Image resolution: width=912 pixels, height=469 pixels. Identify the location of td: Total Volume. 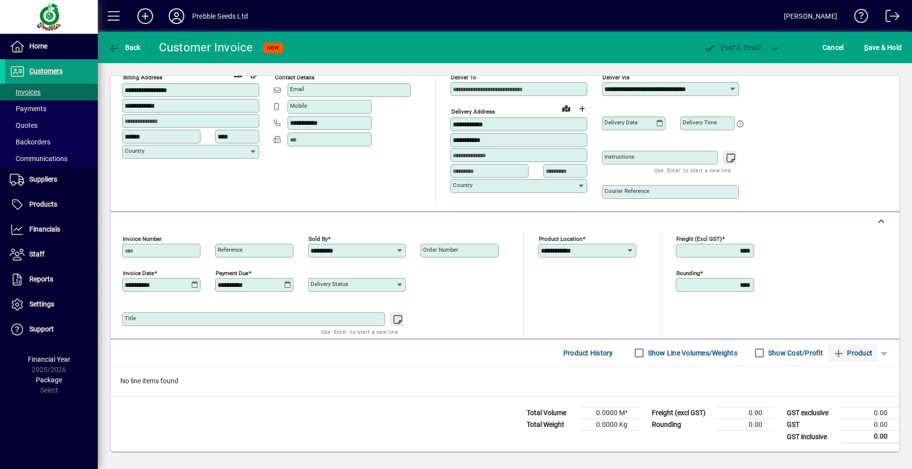
(551, 413).